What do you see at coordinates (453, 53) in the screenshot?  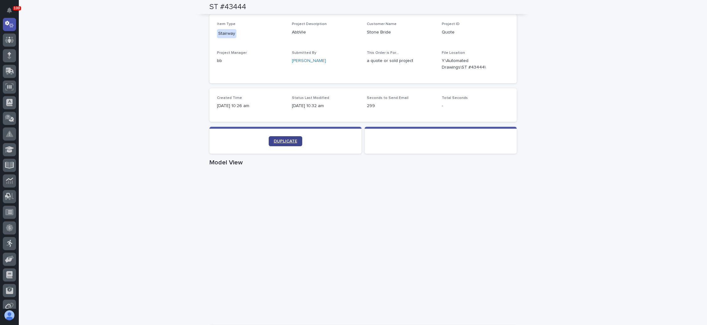 I see `span: File Location` at bounding box center [453, 53].